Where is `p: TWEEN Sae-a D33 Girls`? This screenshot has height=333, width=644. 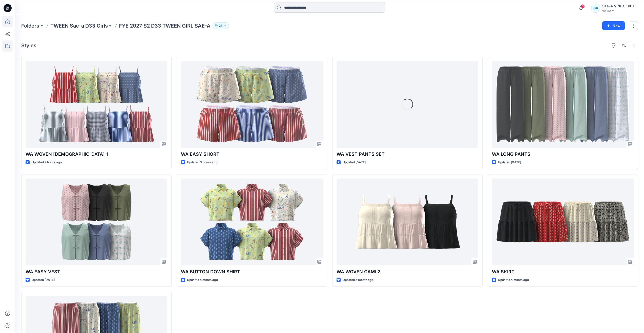
p: TWEEN Sae-a D33 Girls is located at coordinates (79, 26).